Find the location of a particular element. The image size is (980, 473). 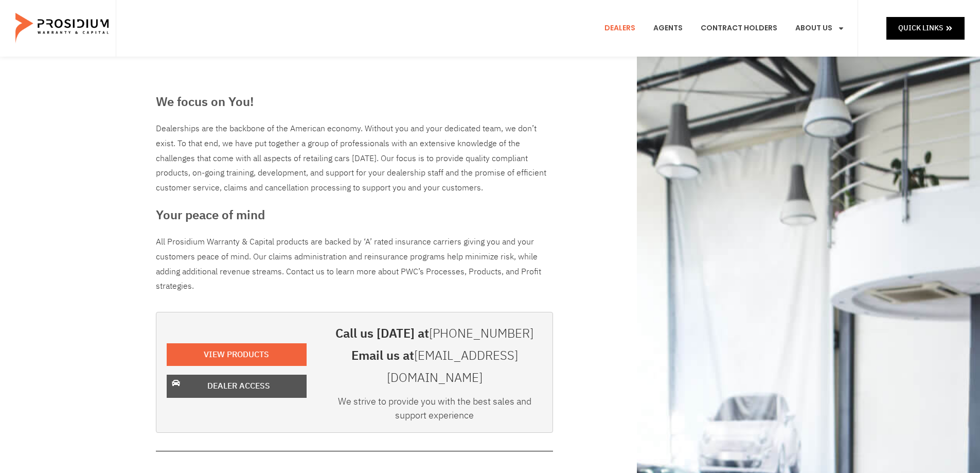

p: All Prosidium Warranty & Capital products are backed by ‘A’ rated insurance carriers giving you a... is located at coordinates (355, 264).